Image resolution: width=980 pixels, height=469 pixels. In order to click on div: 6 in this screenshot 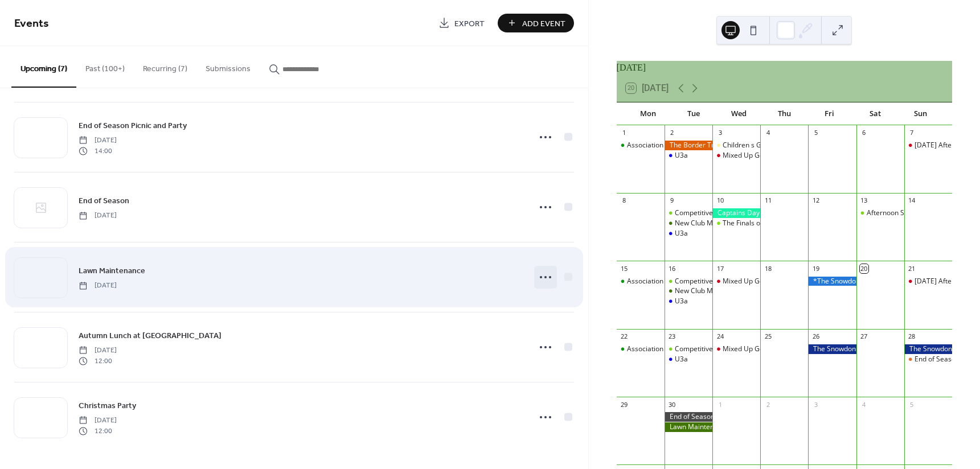, I will do `click(864, 132)`.